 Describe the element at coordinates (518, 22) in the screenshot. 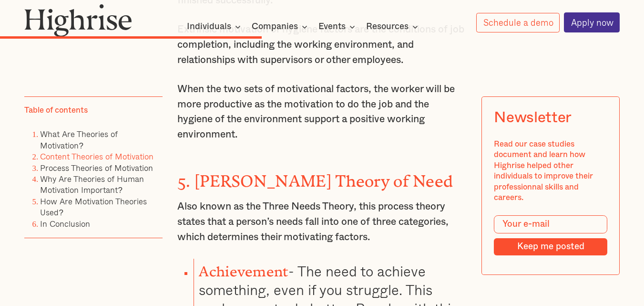

I see `a: Schedule a demo` at that location.